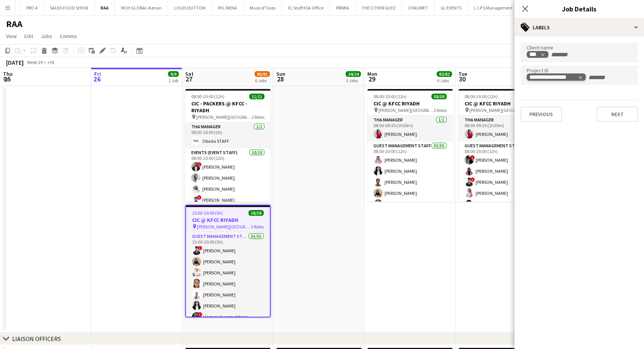 The height and width of the screenshot is (349, 644). What do you see at coordinates (373, 74) in the screenshot?
I see `span: Mon` at bounding box center [373, 74].